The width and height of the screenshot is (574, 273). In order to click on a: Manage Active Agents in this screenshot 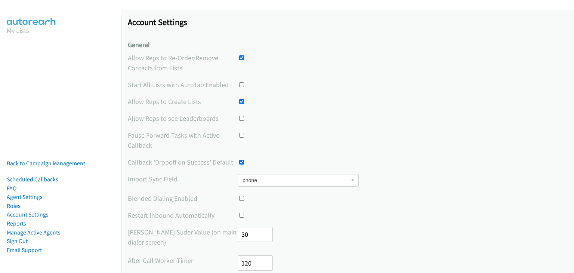, I will do `click(34, 232)`.